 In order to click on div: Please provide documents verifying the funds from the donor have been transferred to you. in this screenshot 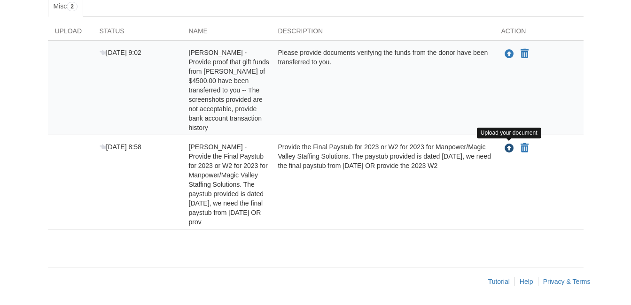, I will do `click(382, 90)`.